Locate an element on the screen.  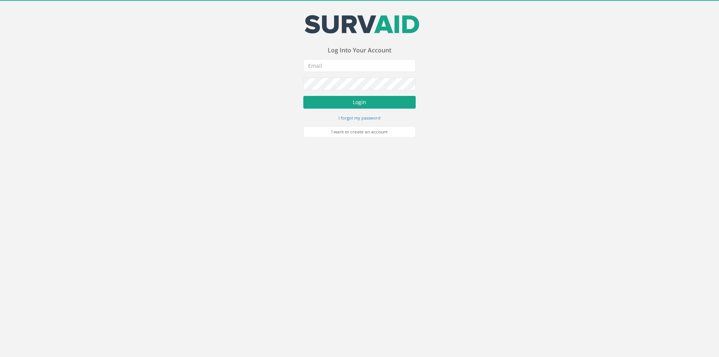
h3: Log Into Your Account is located at coordinates (360, 51).